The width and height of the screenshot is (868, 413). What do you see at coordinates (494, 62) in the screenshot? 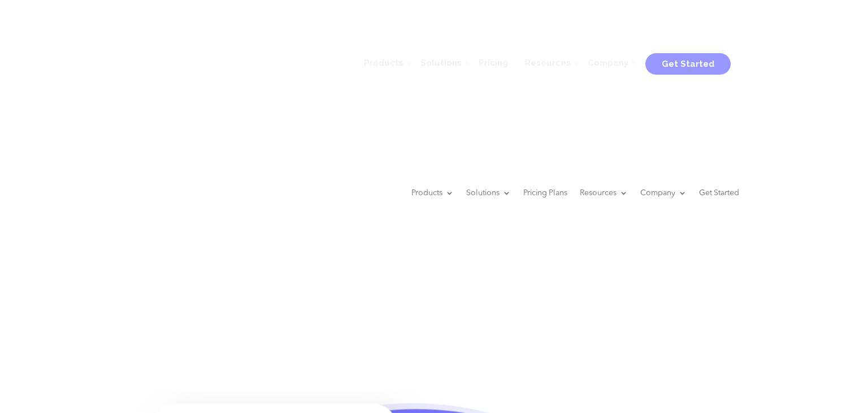
I see `span: Pricing` at bounding box center [494, 62].